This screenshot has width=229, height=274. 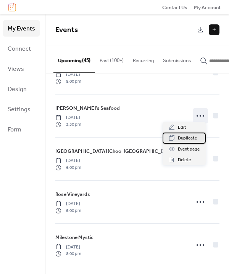 What do you see at coordinates (207, 8) in the screenshot?
I see `span: My Account` at bounding box center [207, 8].